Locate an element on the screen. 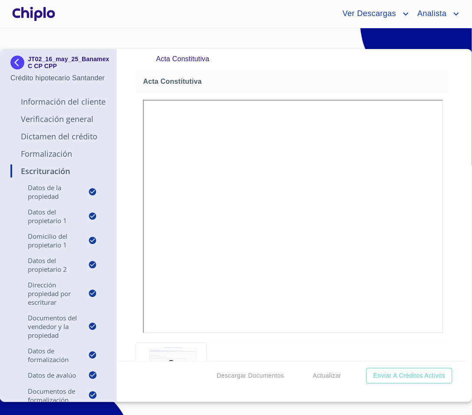 The height and width of the screenshot is (415, 472). p: Documentos de Formalización is located at coordinates (49, 396).